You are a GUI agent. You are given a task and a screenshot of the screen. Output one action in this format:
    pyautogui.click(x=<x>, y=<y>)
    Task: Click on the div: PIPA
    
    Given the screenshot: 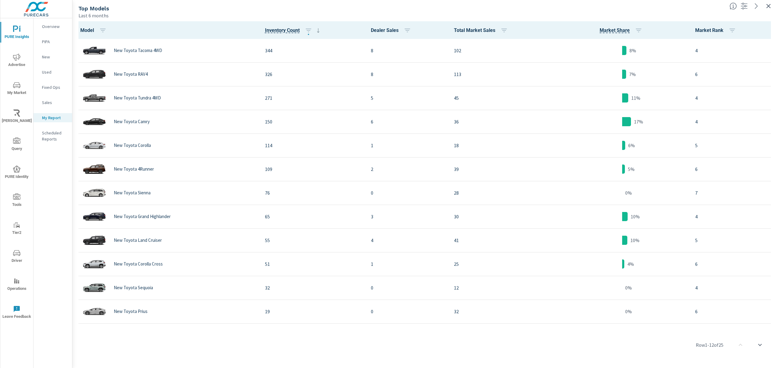 What is the action you would take?
    pyautogui.click(x=53, y=42)
    